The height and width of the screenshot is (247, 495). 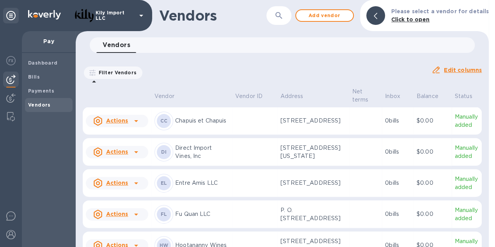 I want to click on b: Bills, so click(x=34, y=77).